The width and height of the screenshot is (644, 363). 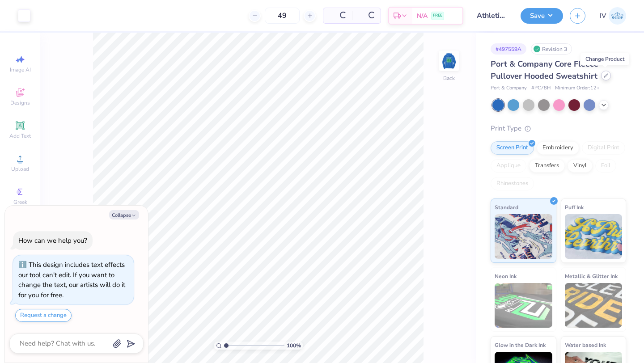 I want to click on img: Back, so click(x=449, y=61).